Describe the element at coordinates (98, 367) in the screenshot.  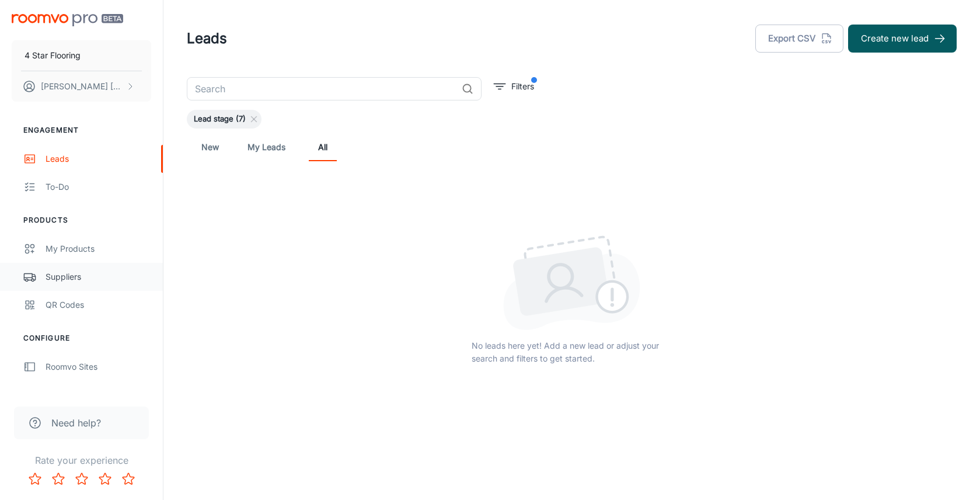
I see `div: Roomvo Sites` at that location.